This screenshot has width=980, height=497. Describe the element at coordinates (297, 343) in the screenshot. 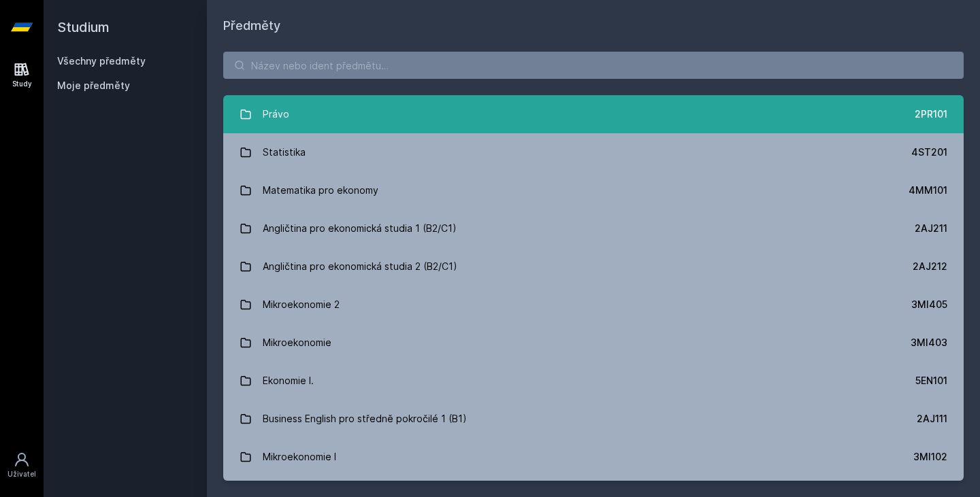

I see `div: Mikroekonomie` at that location.